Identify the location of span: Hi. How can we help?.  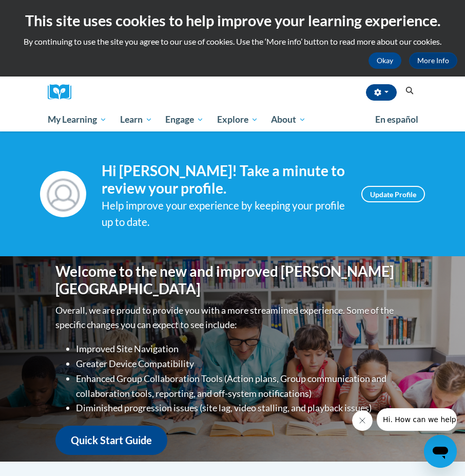
(45, 11).